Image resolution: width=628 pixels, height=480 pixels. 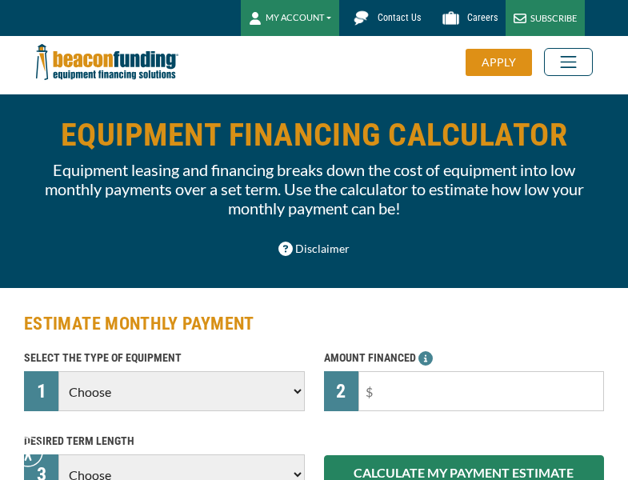 I want to click on div: 1, so click(x=41, y=391).